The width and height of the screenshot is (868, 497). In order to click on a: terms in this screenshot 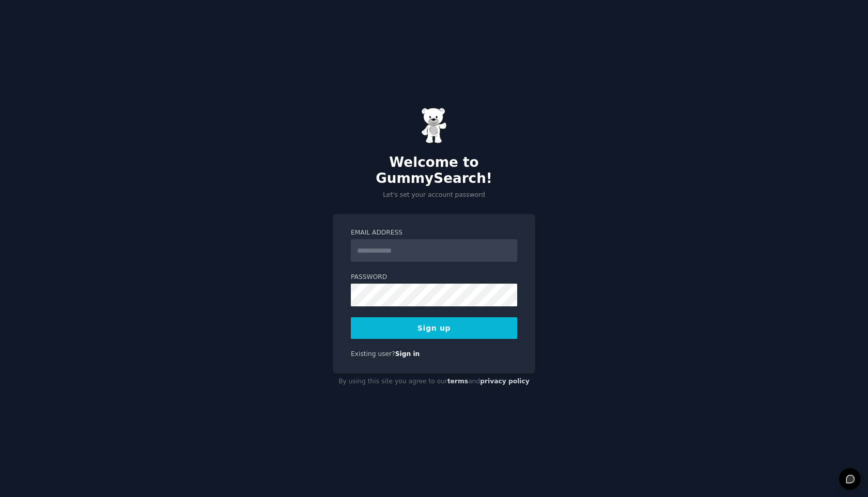, I will do `click(458, 381)`.